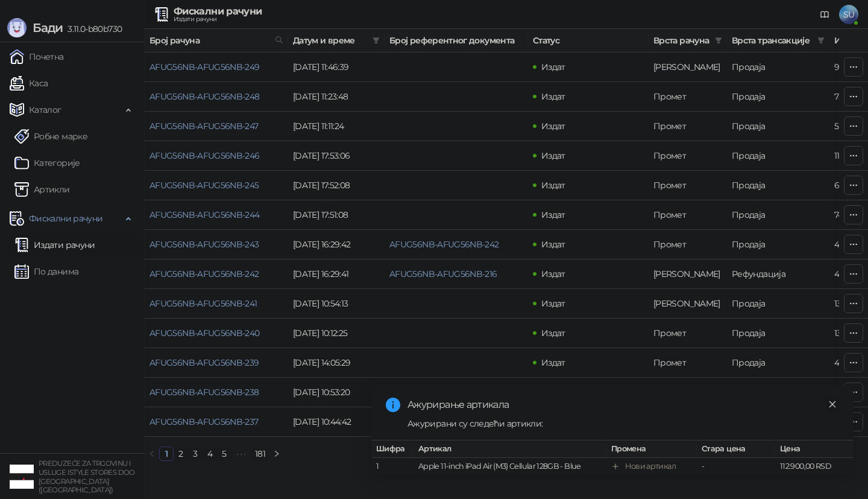 Image resolution: width=868 pixels, height=499 pixels. I want to click on button: left, so click(152, 454).